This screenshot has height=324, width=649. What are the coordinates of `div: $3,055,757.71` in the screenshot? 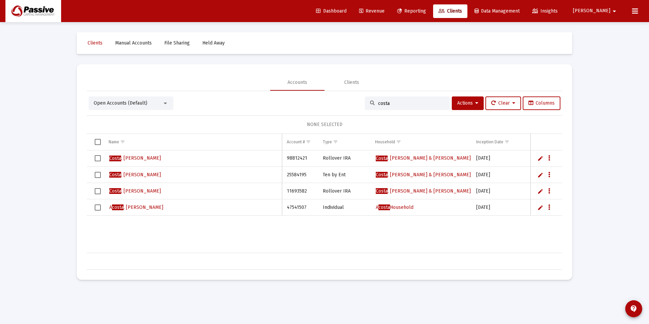 It's located at (575, 261).